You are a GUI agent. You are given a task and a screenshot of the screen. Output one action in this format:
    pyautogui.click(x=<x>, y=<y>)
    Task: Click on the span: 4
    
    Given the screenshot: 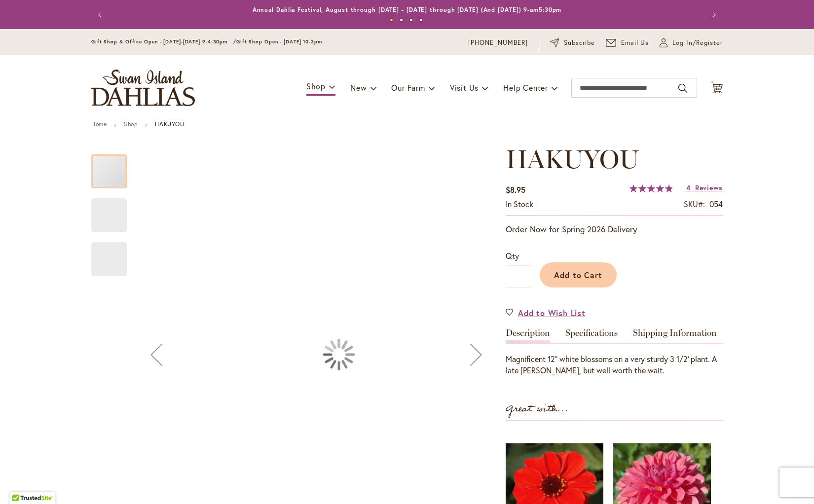 What is the action you would take?
    pyautogui.click(x=688, y=187)
    